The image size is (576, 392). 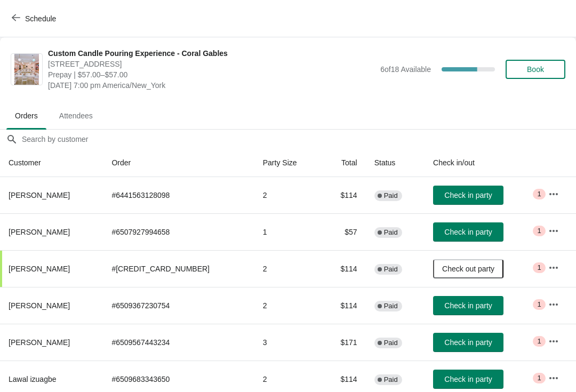 What do you see at coordinates (482, 163) in the screenshot?
I see `th: Check in/out` at bounding box center [482, 163].